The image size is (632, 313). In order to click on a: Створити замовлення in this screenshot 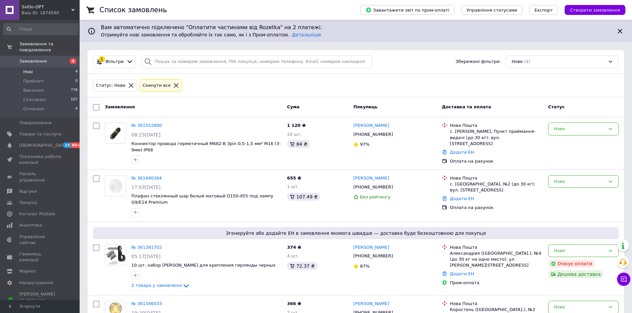, I will do `click(591, 10)`.